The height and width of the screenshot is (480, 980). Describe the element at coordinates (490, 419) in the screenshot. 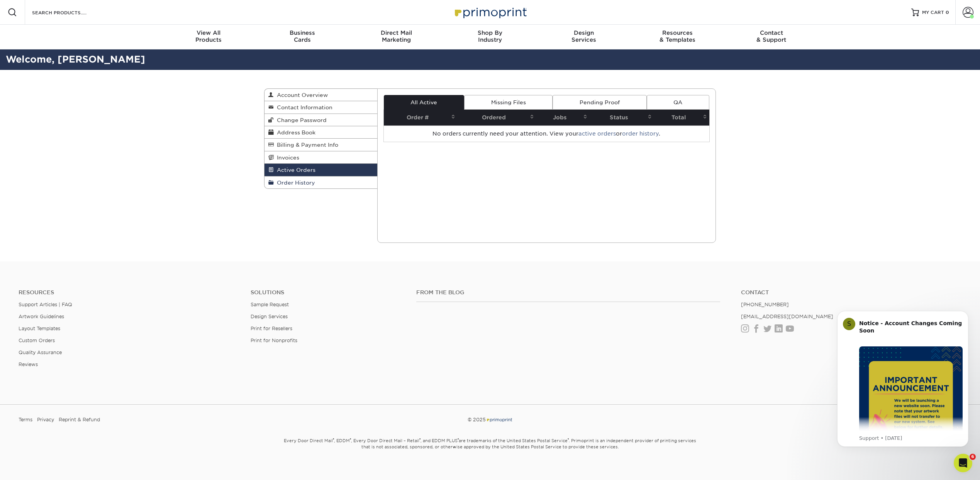

I see `div: © 2025` at that location.